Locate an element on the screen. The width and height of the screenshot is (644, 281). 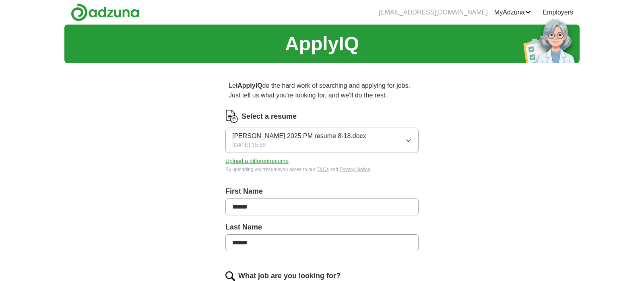
label: Select a resume is located at coordinates (269, 116).